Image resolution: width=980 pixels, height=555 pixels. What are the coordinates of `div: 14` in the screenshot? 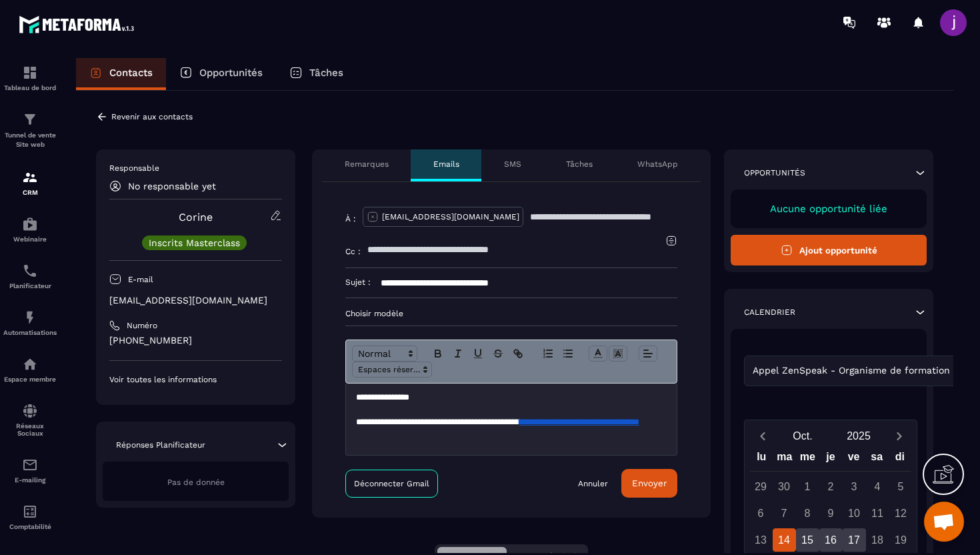 It's located at (784, 539).